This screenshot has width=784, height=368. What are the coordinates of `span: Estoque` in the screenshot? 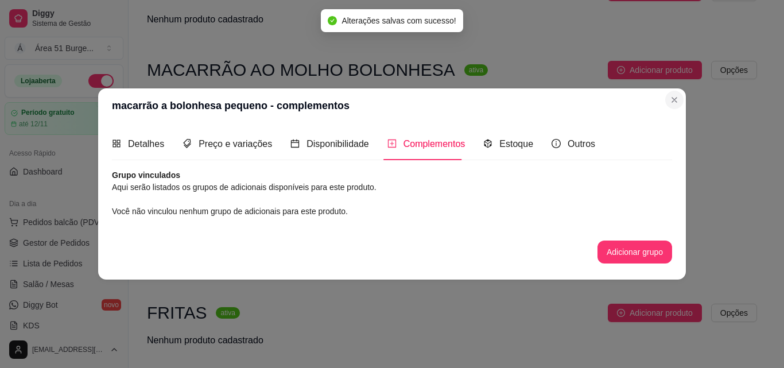 It's located at (516, 143).